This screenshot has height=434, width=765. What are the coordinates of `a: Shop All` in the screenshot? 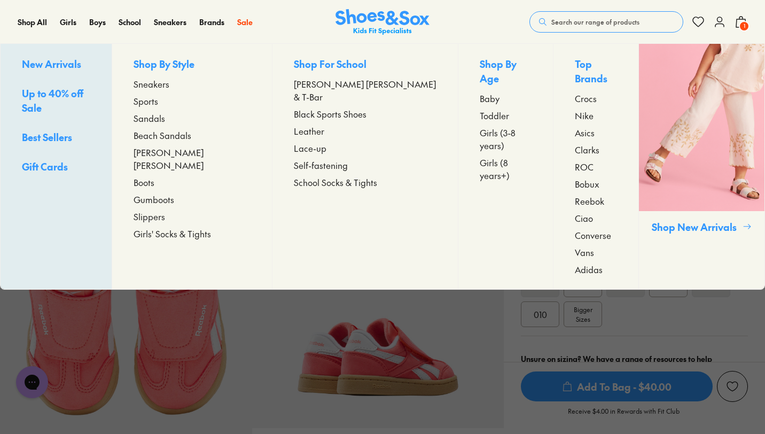 It's located at (32, 22).